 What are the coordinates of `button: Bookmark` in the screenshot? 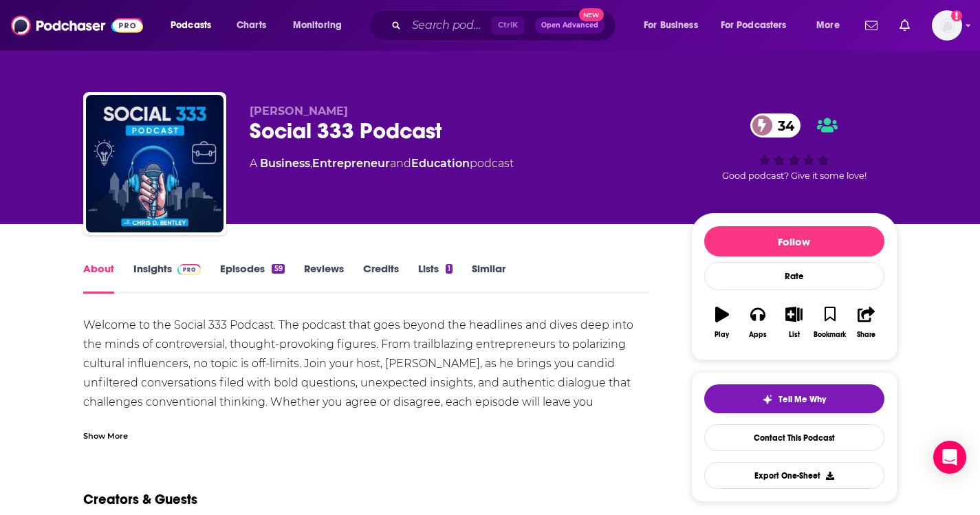 It's located at (830, 323).